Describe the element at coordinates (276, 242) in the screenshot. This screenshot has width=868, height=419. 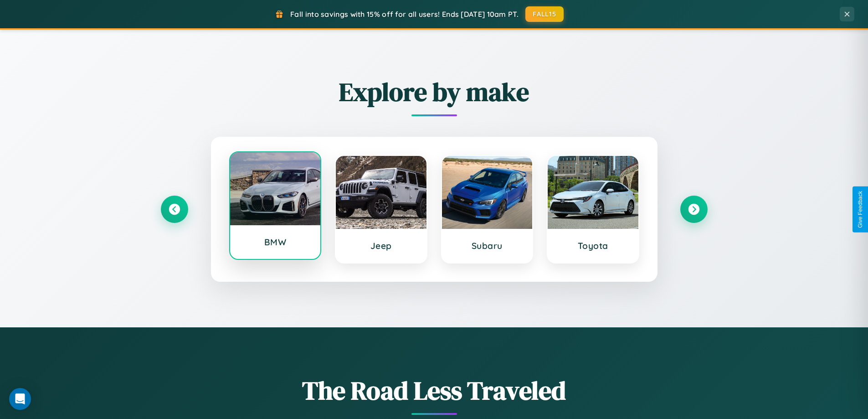
I see `h3: BMW` at that location.